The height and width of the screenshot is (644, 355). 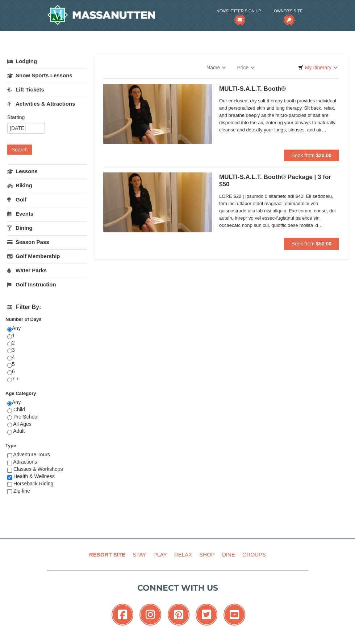 What do you see at coordinates (312, 156) in the screenshot?
I see `button: Book from $20.00` at bounding box center [312, 156].